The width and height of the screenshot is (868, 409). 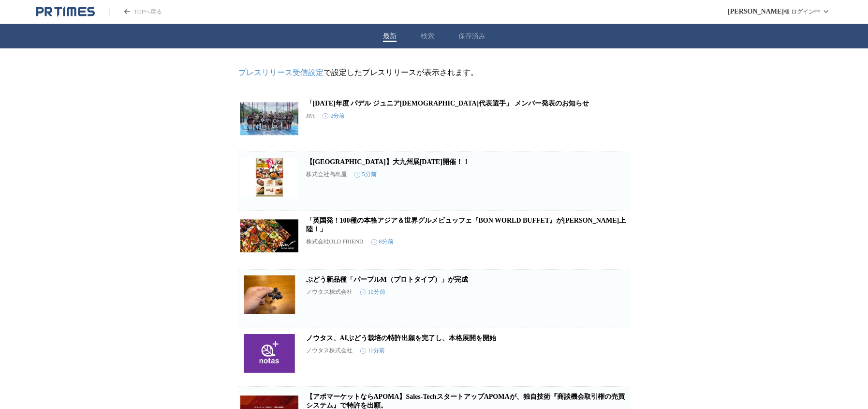 I want to click on time: 10分前, so click(x=373, y=292).